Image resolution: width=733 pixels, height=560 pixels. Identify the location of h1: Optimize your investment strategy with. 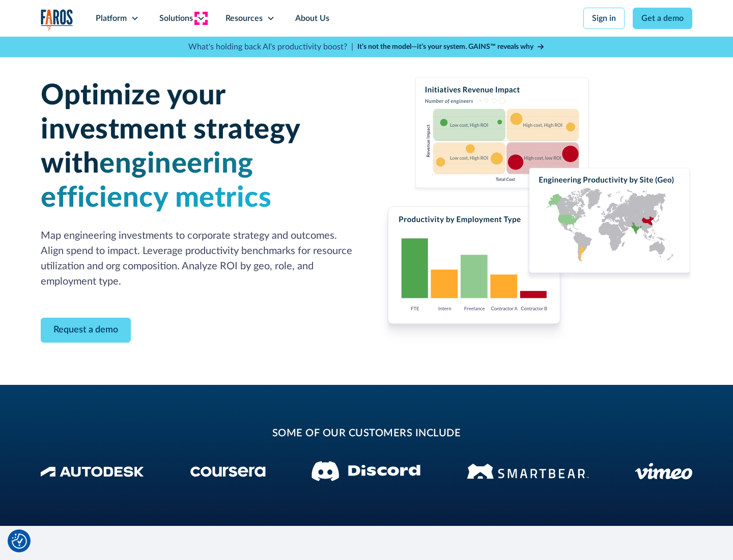
(198, 147).